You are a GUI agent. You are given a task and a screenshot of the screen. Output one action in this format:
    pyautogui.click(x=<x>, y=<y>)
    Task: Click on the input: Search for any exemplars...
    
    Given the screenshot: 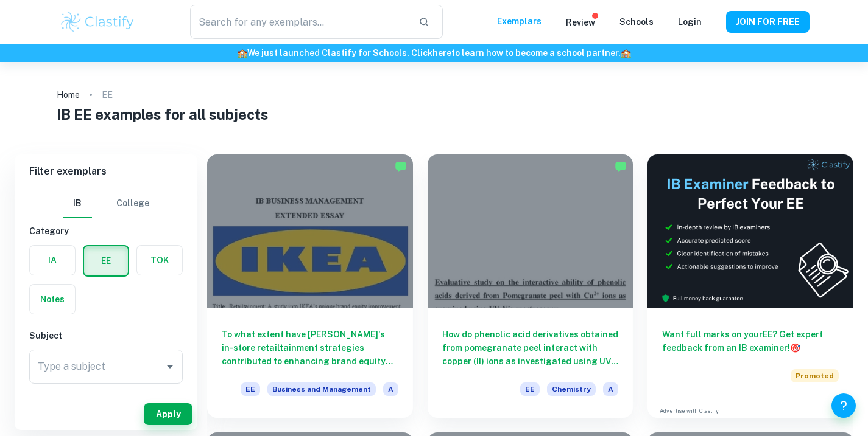 What is the action you would take?
    pyautogui.click(x=299, y=22)
    